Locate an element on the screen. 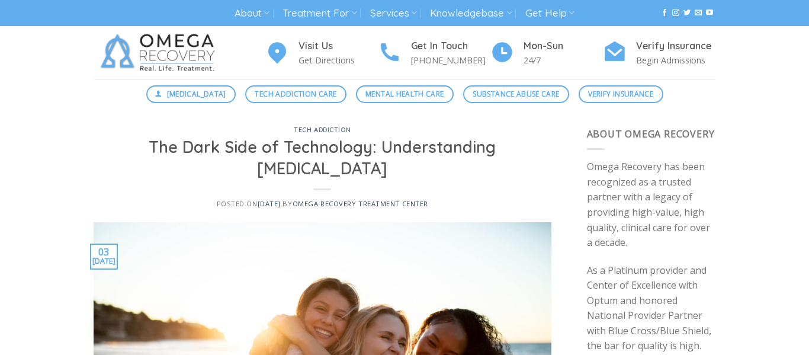 The height and width of the screenshot is (355, 809). img: Omega Recovery is located at coordinates (160, 53).